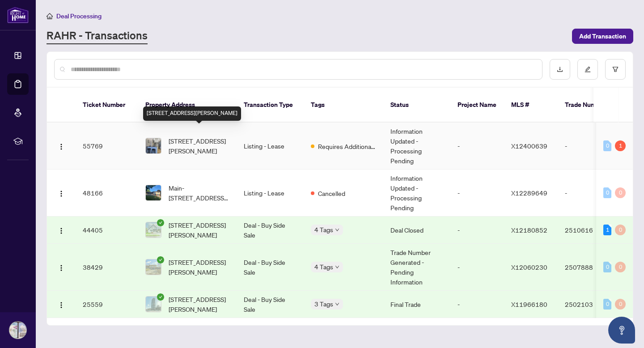 The height and width of the screenshot is (348, 644). I want to click on button: Add Transaction, so click(603, 36).